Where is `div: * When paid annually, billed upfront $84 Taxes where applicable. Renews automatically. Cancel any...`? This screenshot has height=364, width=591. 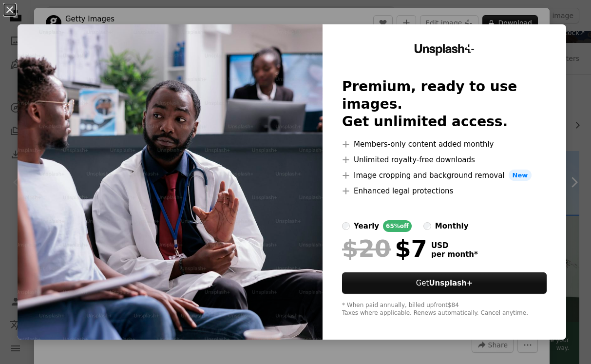 div: * When paid annually, billed upfront $84 Taxes where applicable. Renews automatically. Cancel any... is located at coordinates (444, 310).